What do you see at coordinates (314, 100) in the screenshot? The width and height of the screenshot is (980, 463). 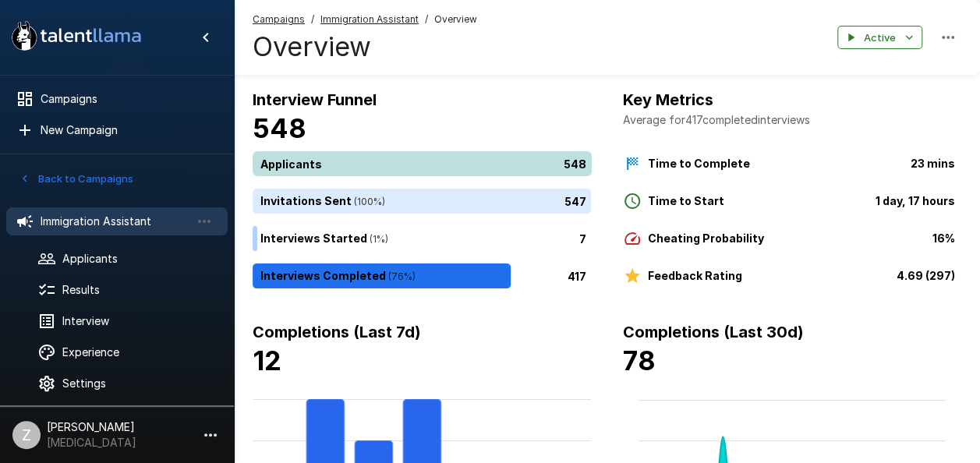 I see `b: Interview Funnel` at bounding box center [314, 100].